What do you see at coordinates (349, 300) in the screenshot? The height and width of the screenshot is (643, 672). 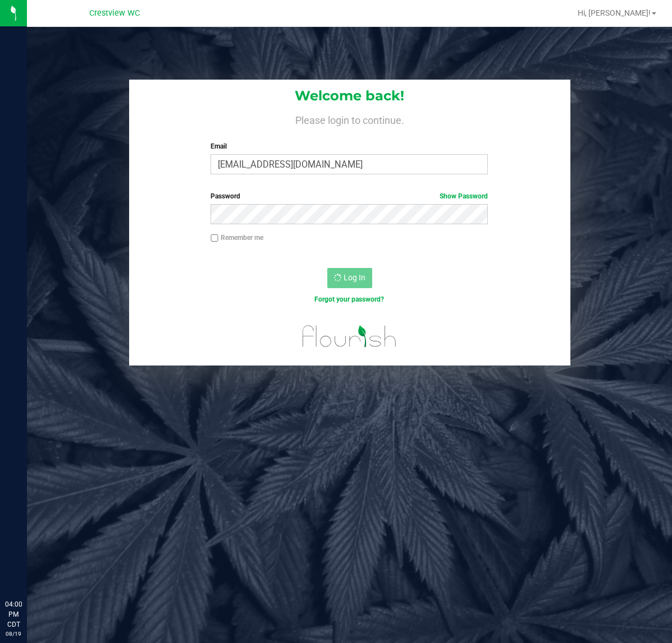 I see `a: Forgot your password?` at bounding box center [349, 300].